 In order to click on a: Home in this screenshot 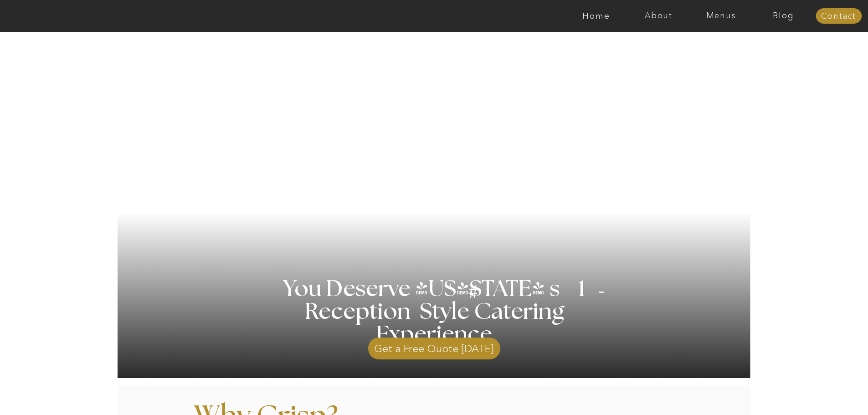, I will do `click(596, 16)`.